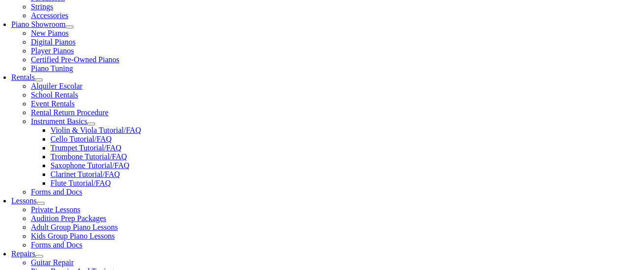 This screenshot has height=270, width=620. Describe the element at coordinates (24, 200) in the screenshot. I see `span: Lessons` at that location.